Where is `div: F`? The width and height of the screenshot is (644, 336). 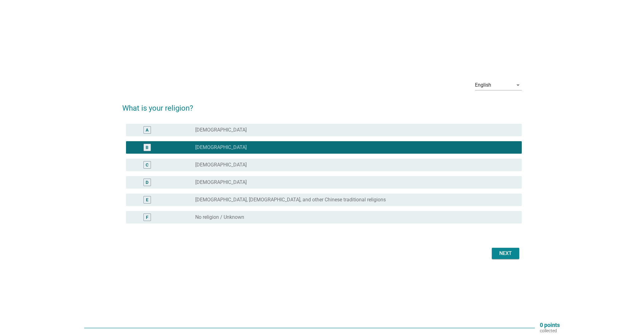 div: F is located at coordinates (147, 217).